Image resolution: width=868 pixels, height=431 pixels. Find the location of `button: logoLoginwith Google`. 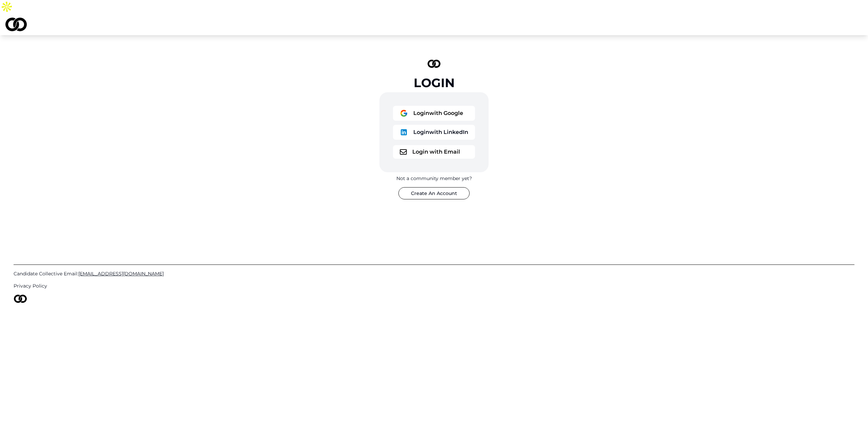

button: logoLoginwith Google is located at coordinates (434, 113).